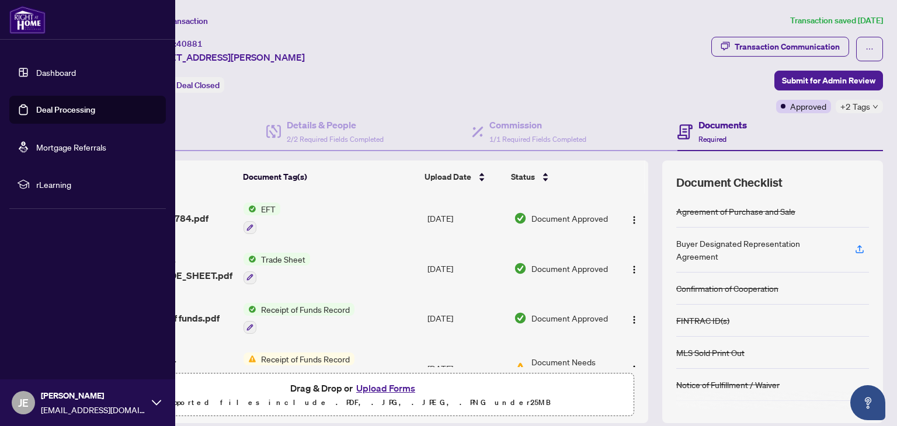 Image resolution: width=897 pixels, height=426 pixels. Describe the element at coordinates (538, 125) in the screenshot. I see `h4: Commission` at that location.